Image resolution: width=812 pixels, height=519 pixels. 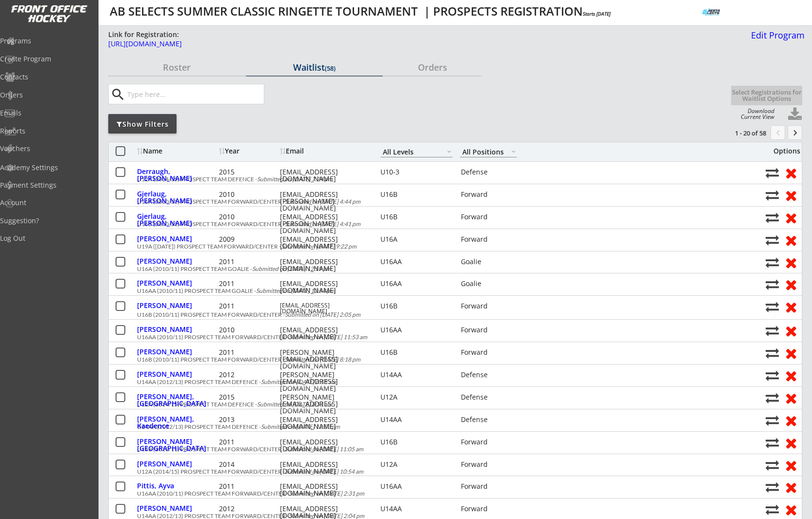 What do you see at coordinates (145, 34) in the screenshot?
I see `div: Link for Registration:` at bounding box center [145, 34].